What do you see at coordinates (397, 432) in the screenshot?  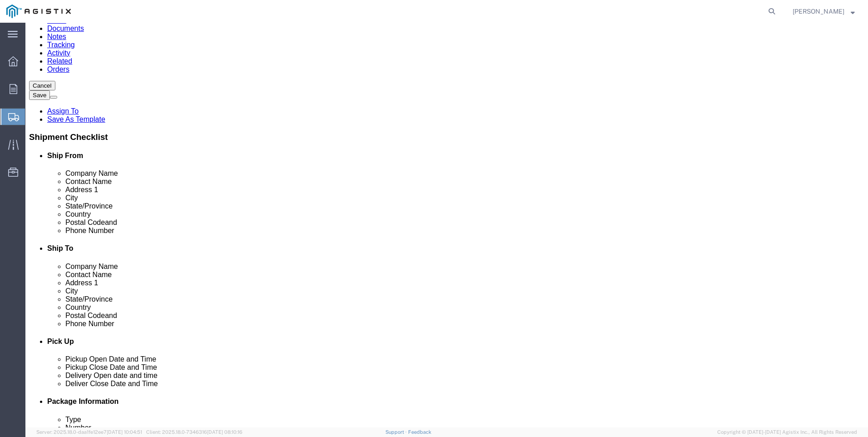 I see `a: Support` at bounding box center [397, 432].